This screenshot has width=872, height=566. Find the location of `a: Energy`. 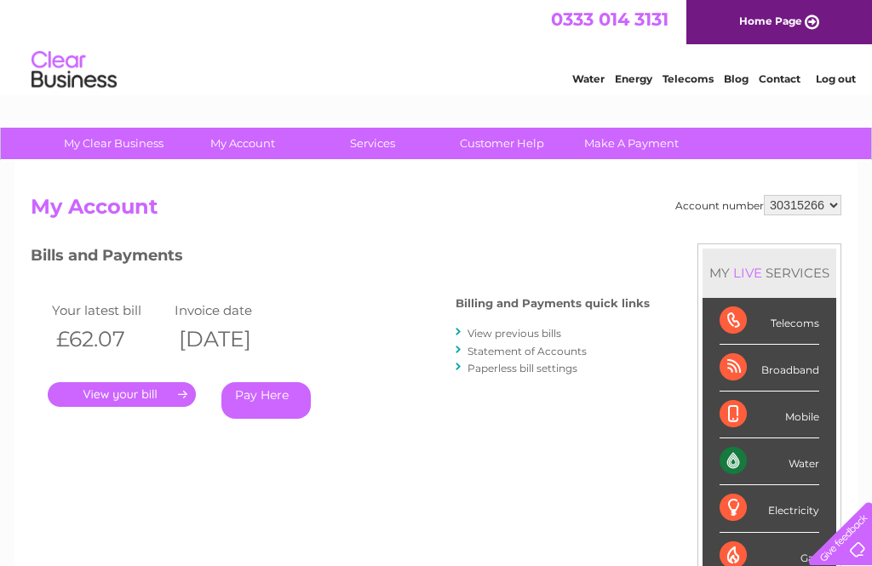

a: Energy is located at coordinates (634, 78).